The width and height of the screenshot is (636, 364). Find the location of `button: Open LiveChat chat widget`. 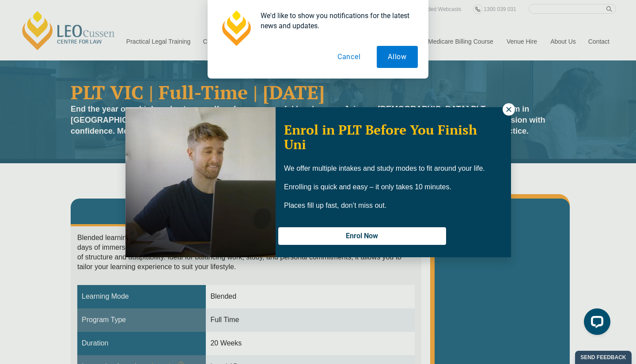

button: Open LiveChat chat widget is located at coordinates (20, 17).